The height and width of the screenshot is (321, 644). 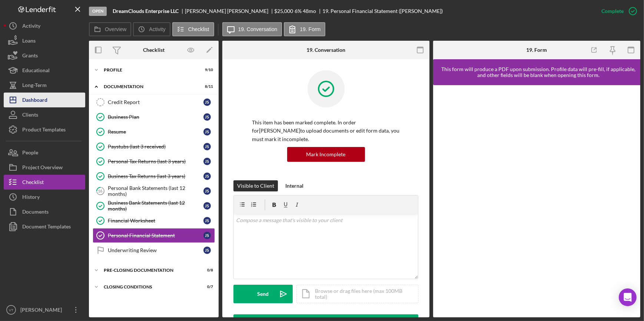 I want to click on div: 0 / 7, so click(x=206, y=287).